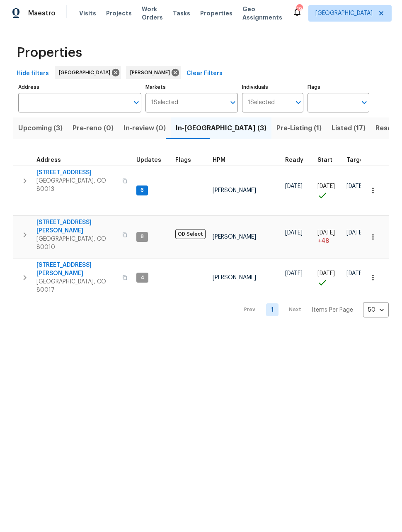 The height and width of the screenshot is (532, 402). Describe the element at coordinates (49, 160) in the screenshot. I see `span: Address` at that location.